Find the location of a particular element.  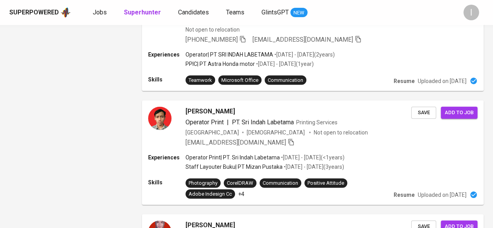

span: GlintsGPT is located at coordinates (275, 12).